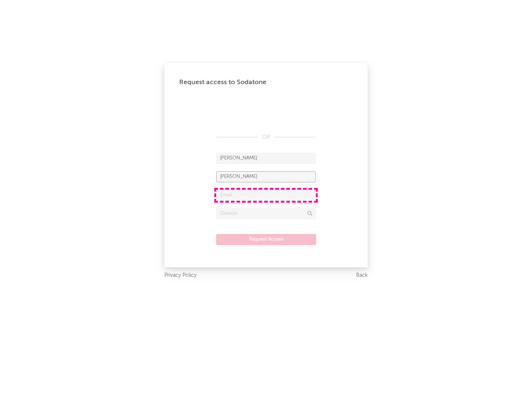  What do you see at coordinates (266, 159) in the screenshot?
I see `input: First Name` at bounding box center [266, 159].